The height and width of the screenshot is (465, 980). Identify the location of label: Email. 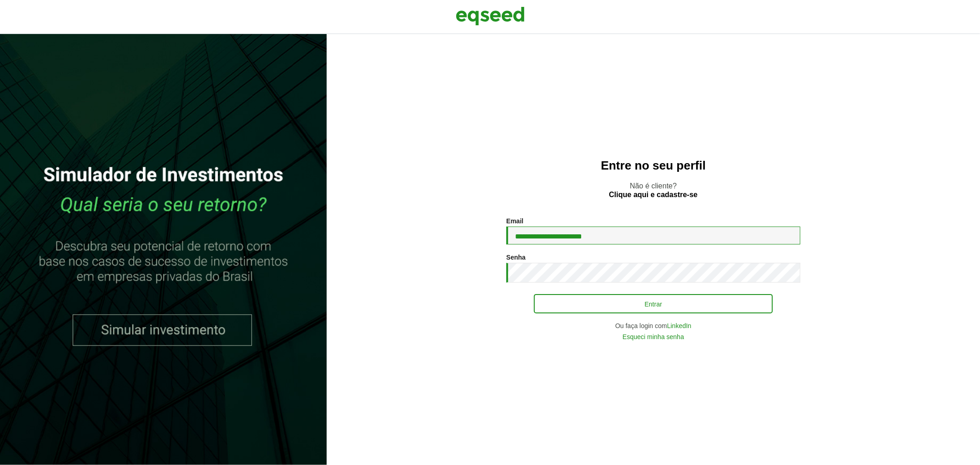
(515, 221).